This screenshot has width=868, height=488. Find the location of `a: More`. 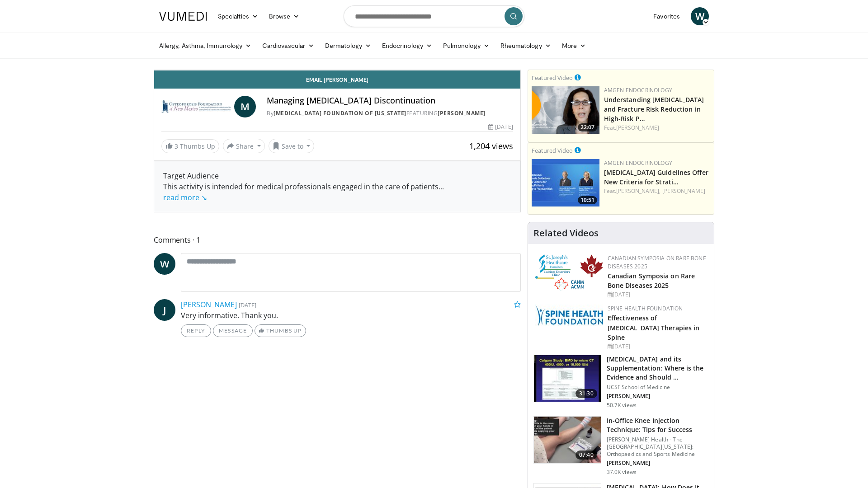

a: More is located at coordinates (573, 45).